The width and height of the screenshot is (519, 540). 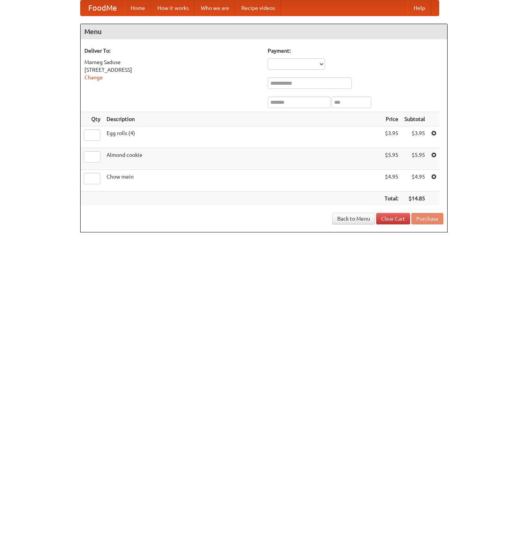 I want to click on th: Description, so click(x=242, y=119).